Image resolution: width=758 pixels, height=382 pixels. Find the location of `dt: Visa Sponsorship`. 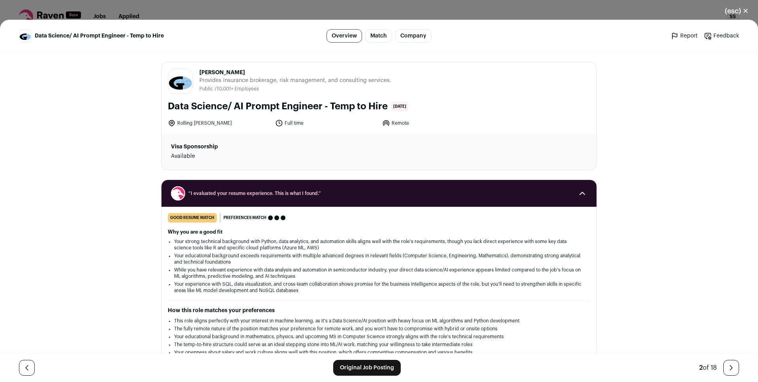

dt: Visa Sponsorship is located at coordinates (240, 147).